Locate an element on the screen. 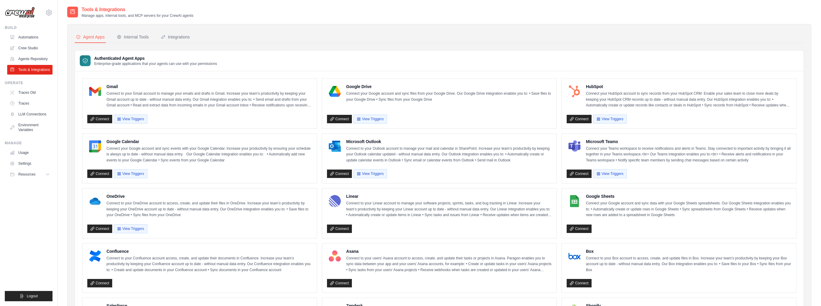 The height and width of the screenshot is (306, 821). img: Google Drive Logo is located at coordinates (335, 91).